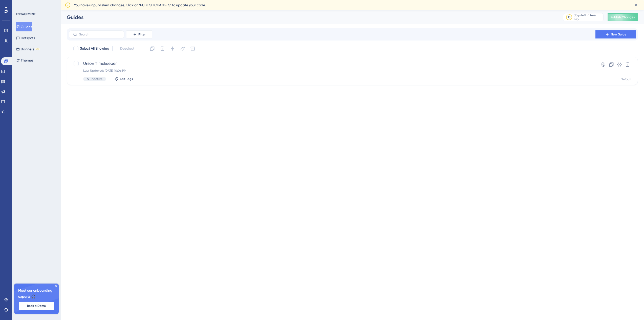 The width and height of the screenshot is (644, 320). What do you see at coordinates (37, 294) in the screenshot?
I see `span: Meet our onboarding experts 🎧` at bounding box center [37, 294].